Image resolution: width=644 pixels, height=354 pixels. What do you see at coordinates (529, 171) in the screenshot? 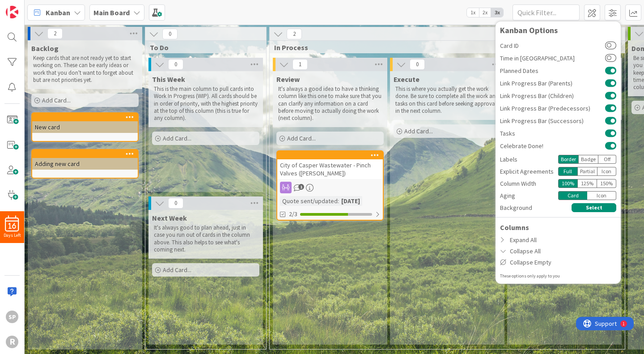
I see `div: Explicit Agreements` at bounding box center [529, 171].